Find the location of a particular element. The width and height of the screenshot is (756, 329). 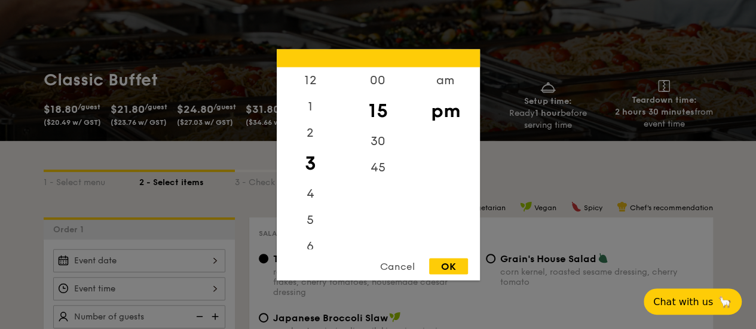

button: Chat with us🦙 is located at coordinates (692, 302).